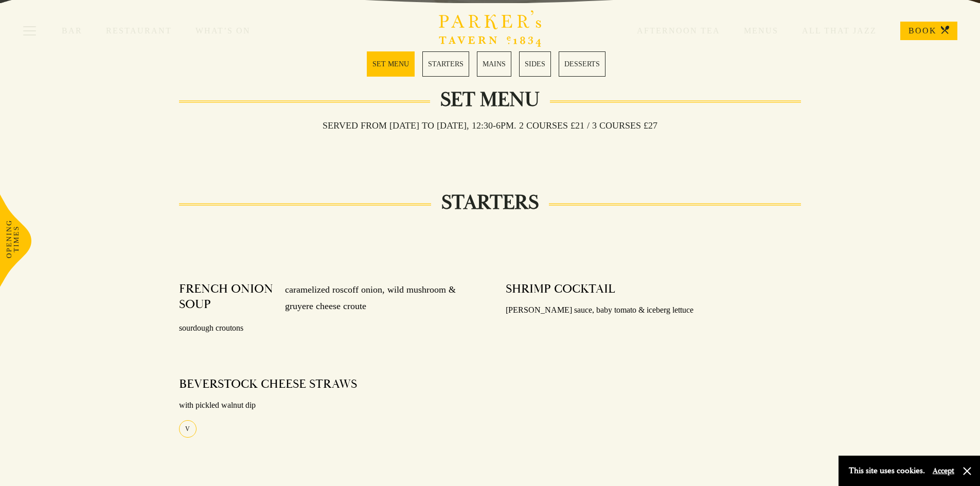 The height and width of the screenshot is (486, 980). What do you see at coordinates (374, 298) in the screenshot?
I see `p: caramelized roscoff onion, wild mushroom & gruyere cheese croute` at bounding box center [374, 298].